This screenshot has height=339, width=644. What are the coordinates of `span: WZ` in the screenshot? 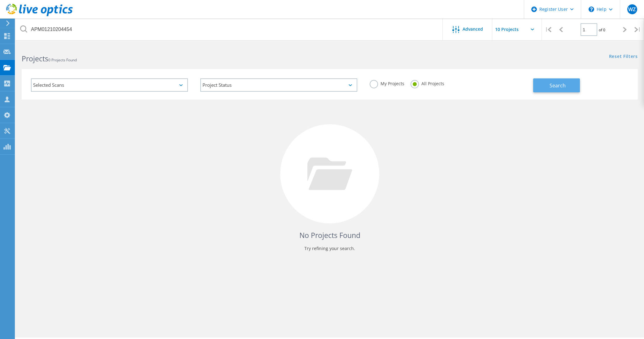 It's located at (632, 10).